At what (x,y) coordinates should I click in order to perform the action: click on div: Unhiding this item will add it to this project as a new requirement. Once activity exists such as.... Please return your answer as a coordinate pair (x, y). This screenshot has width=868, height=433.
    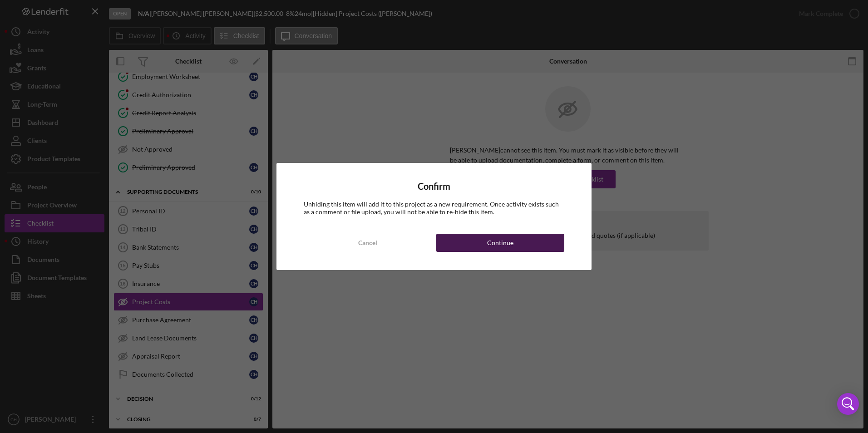
    Looking at the image, I should click on (434, 208).